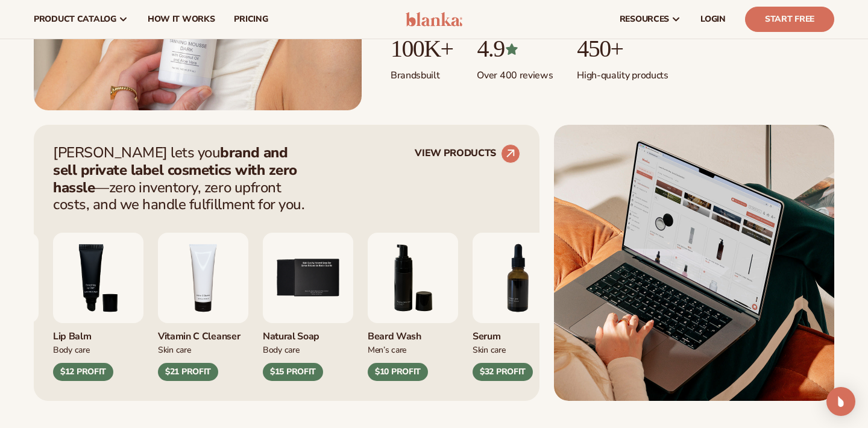 The image size is (868, 428). What do you see at coordinates (434, 19) in the screenshot?
I see `a: logo` at bounding box center [434, 19].